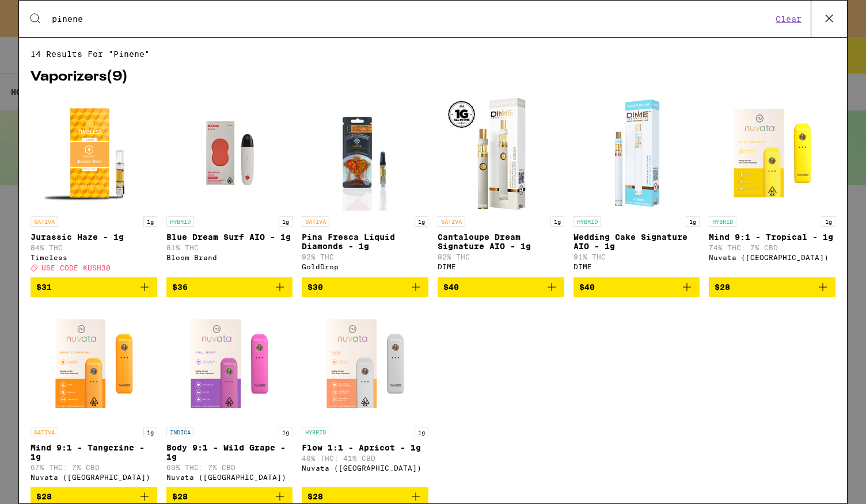  I want to click on span: $36, so click(180, 288).